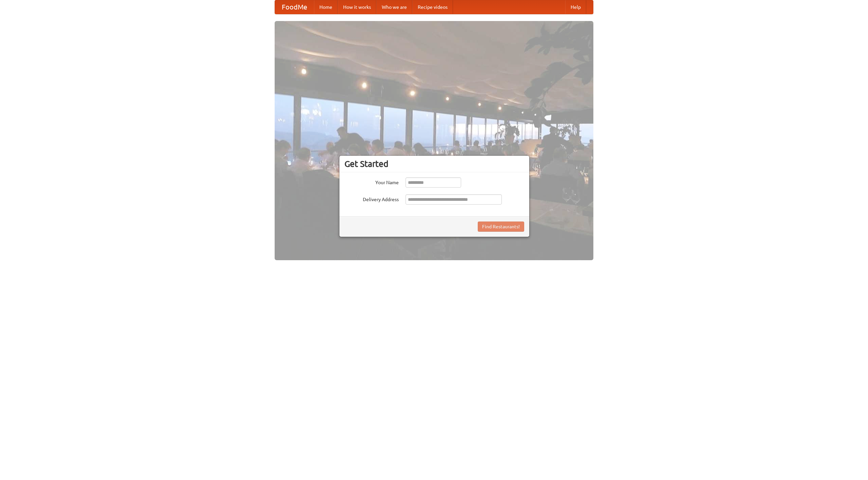 This screenshot has height=480, width=868. What do you see at coordinates (435, 164) in the screenshot?
I see `h3: Get Started` at bounding box center [435, 164].